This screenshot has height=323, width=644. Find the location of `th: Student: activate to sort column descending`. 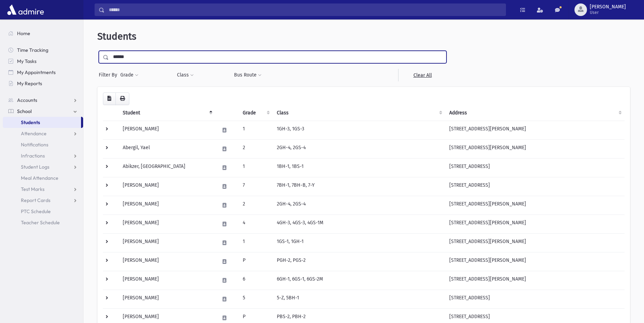

th: Student: activate to sort column descending is located at coordinates (166, 113).